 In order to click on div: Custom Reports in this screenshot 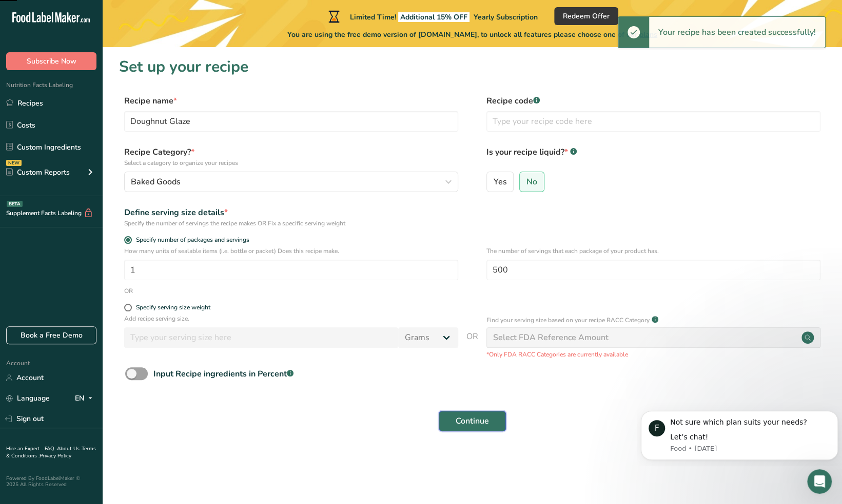, I will do `click(38, 172)`.